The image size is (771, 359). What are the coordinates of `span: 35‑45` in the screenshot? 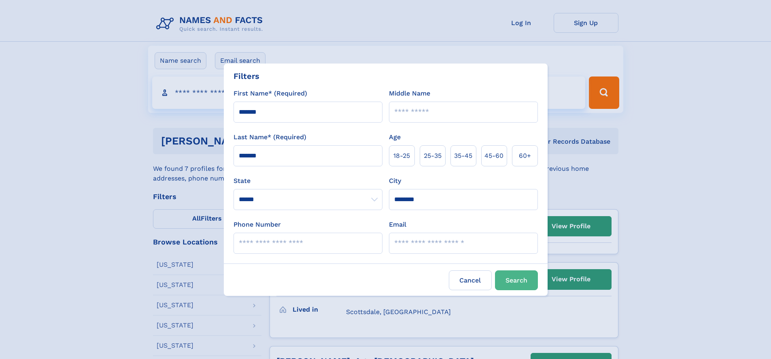 It's located at (463, 156).